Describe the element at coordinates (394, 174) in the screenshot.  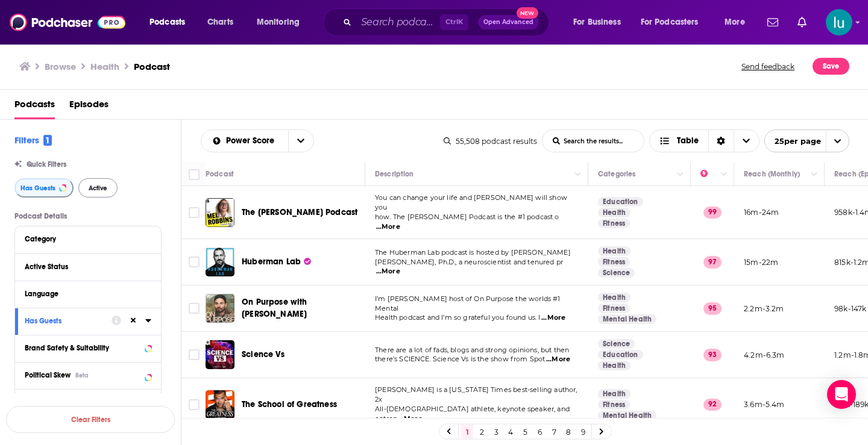
I see `div: Description` at that location.